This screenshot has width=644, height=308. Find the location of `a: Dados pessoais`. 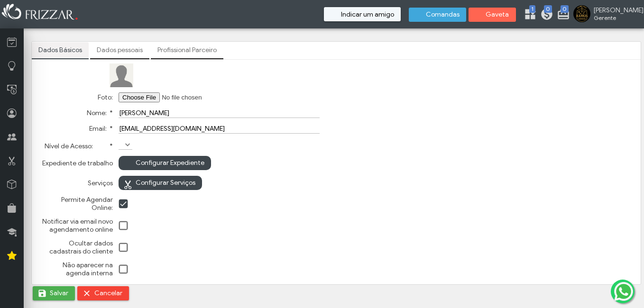

a: Dados pessoais is located at coordinates (119, 50).